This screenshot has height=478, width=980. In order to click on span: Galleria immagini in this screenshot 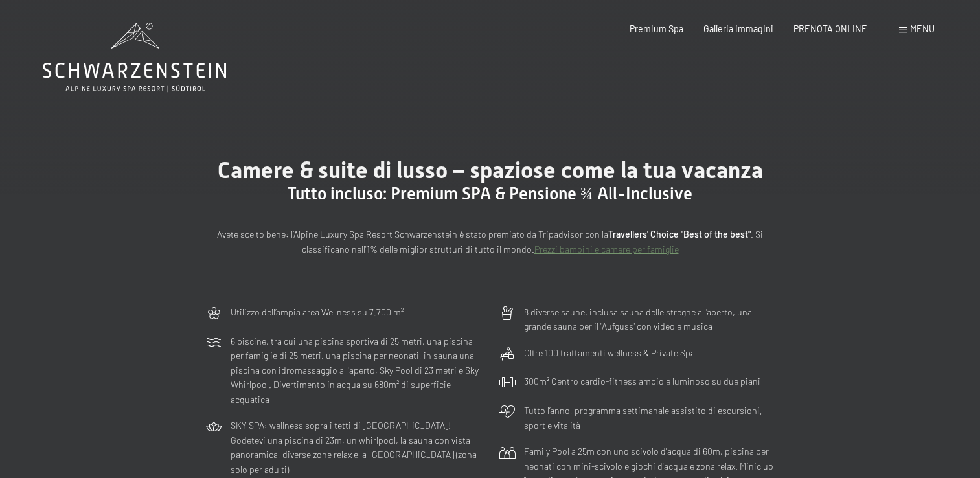, I will do `click(739, 28)`.